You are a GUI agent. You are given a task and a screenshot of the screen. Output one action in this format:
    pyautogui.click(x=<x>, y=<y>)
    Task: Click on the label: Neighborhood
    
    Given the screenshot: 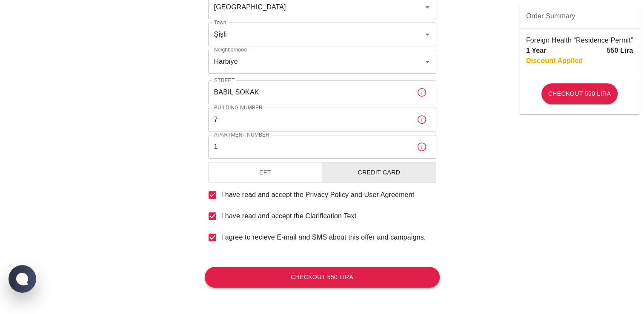 What is the action you would take?
    pyautogui.click(x=230, y=50)
    